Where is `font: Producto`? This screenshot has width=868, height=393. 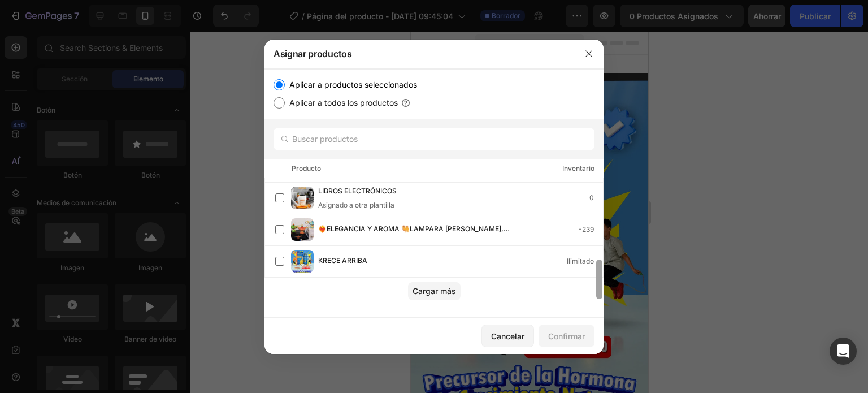 font: Producto is located at coordinates (306, 168).